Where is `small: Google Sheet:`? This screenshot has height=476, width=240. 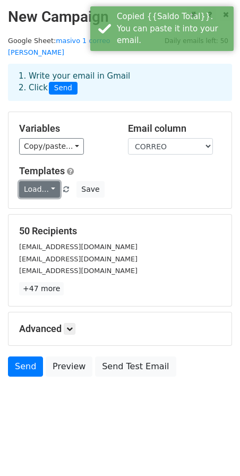
small: Google Sheet: is located at coordinates (59, 47).